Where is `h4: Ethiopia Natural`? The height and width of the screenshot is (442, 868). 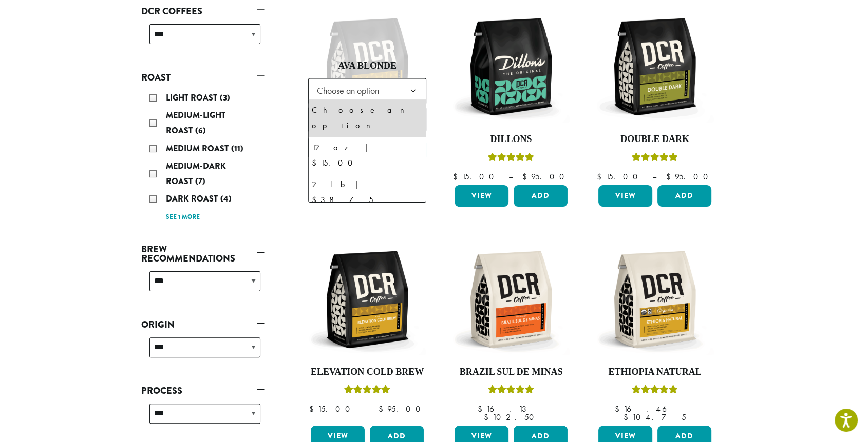
h4: Ethiopia Natural is located at coordinates (655, 372).